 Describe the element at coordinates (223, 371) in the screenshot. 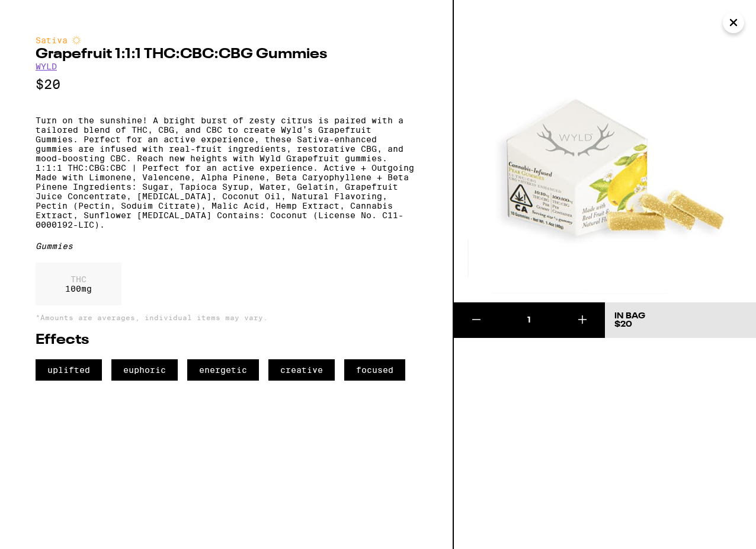

I see `span: energetic` at that location.